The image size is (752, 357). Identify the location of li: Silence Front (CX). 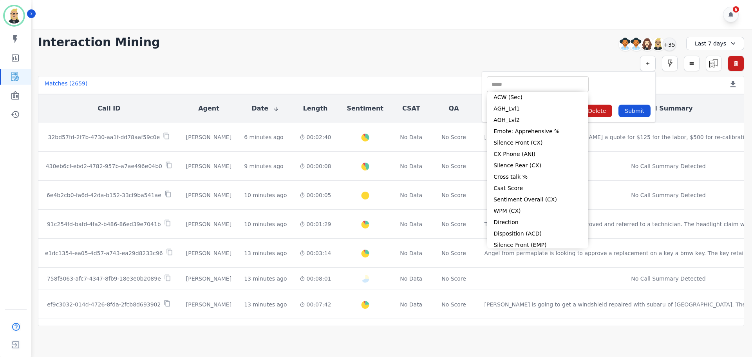
(538, 143).